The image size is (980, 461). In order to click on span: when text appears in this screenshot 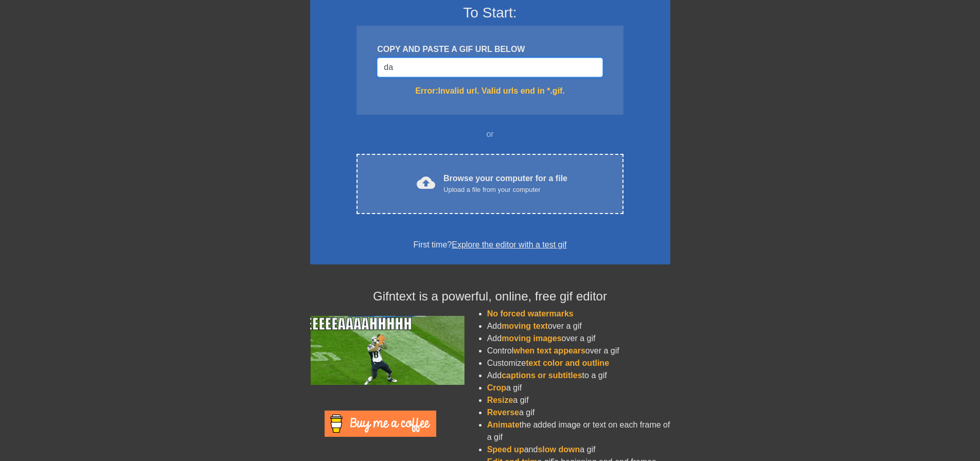, I will do `click(550, 351)`.